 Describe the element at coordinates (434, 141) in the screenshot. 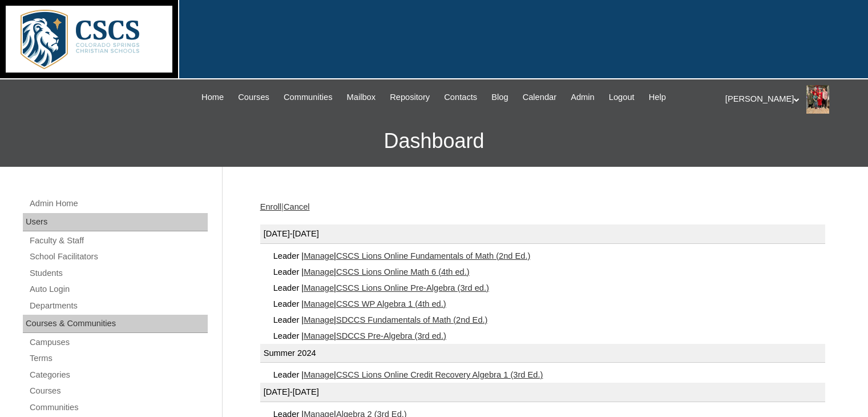

I see `h3: Dashboard` at that location.